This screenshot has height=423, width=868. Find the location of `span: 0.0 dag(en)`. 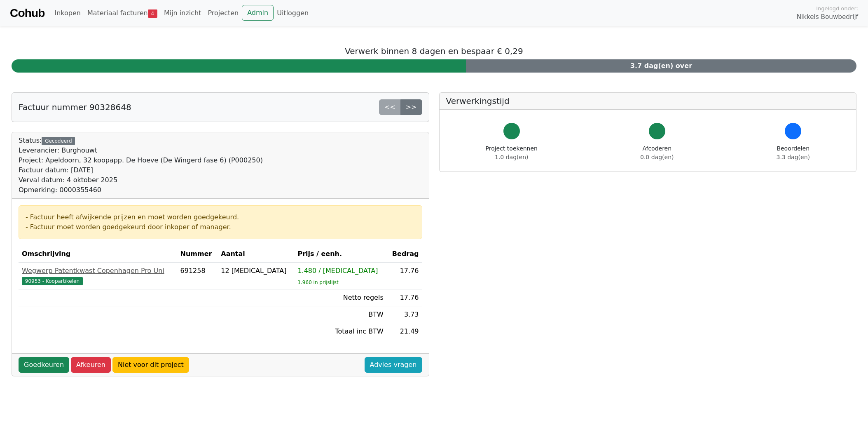

span: 0.0 dag(en) is located at coordinates (657, 157).